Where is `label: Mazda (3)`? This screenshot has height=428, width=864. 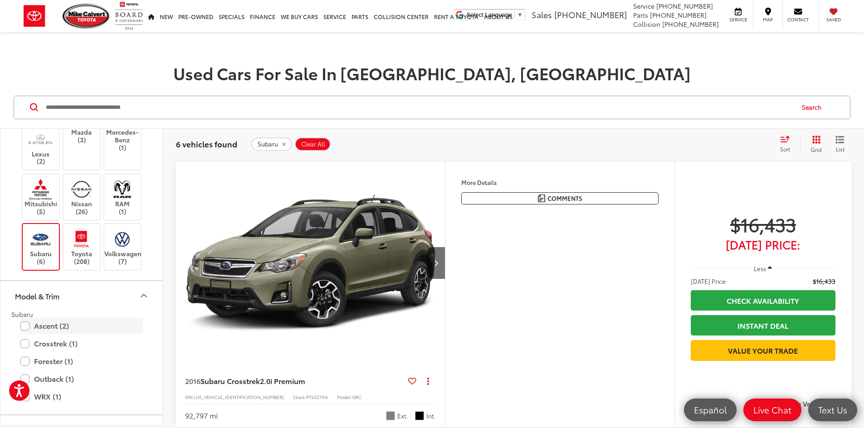
label: Mazda (3) is located at coordinates (82, 136).